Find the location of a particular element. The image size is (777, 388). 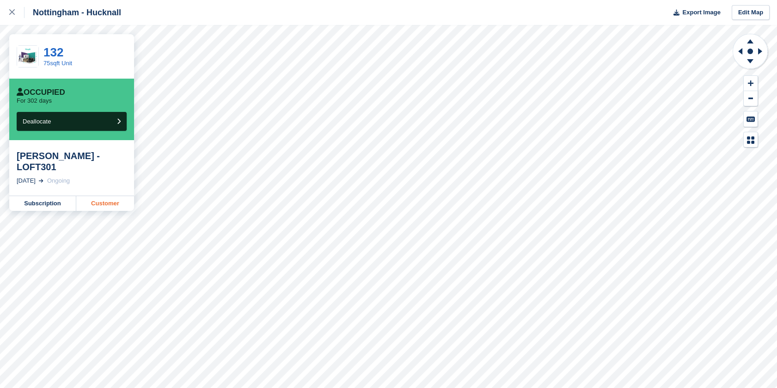

button: Export Image is located at coordinates (694, 12).